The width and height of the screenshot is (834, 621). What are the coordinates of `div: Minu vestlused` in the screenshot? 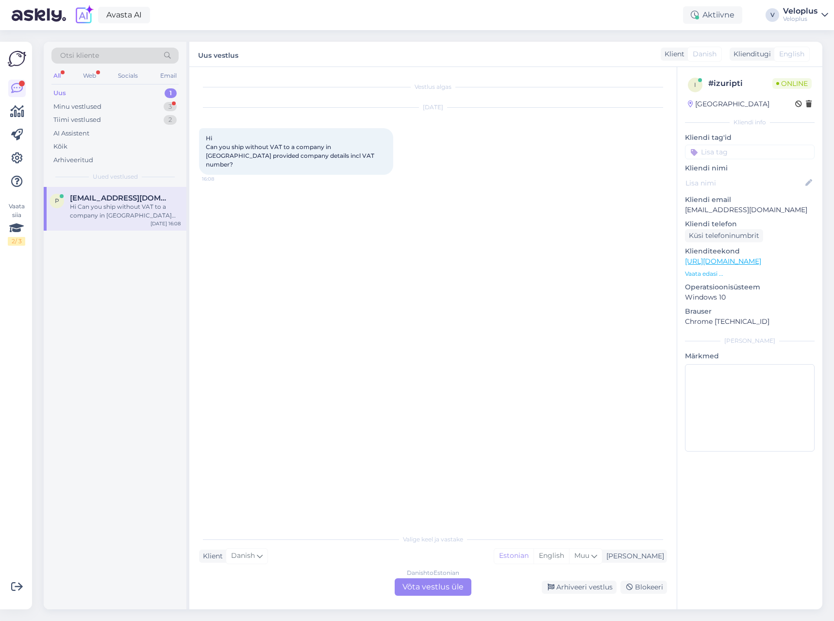 It's located at (77, 107).